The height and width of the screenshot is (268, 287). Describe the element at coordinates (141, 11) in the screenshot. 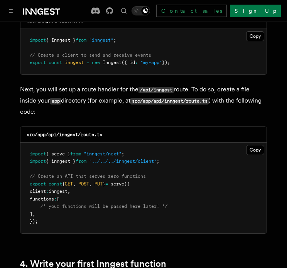

I see `button: Toggle dark mode` at that location.